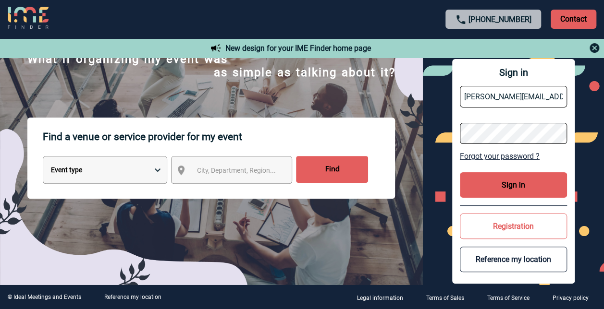 The height and width of the screenshot is (309, 604). I want to click on p: Contact, so click(573, 19).